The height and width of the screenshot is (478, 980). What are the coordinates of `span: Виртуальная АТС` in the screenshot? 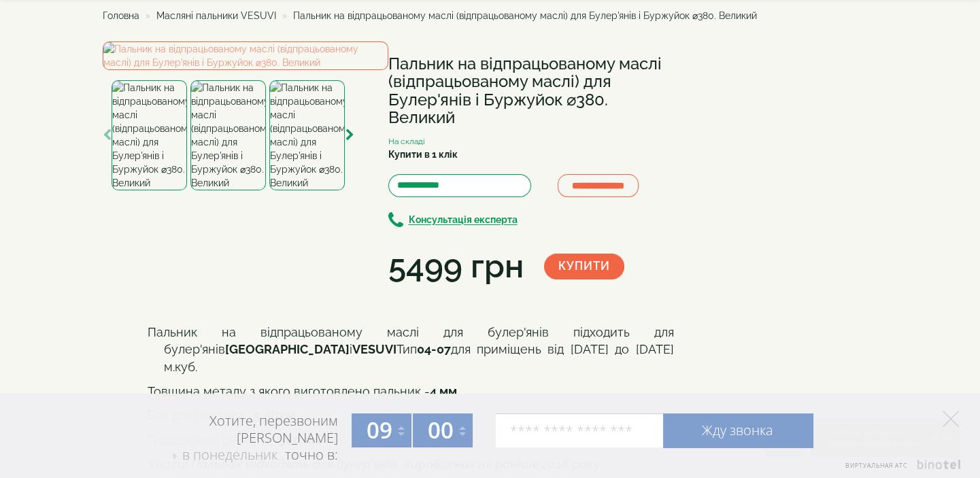 It's located at (877, 465).